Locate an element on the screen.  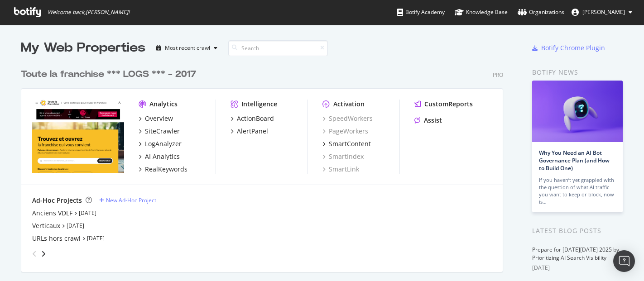
div: Assist is located at coordinates (433, 120).